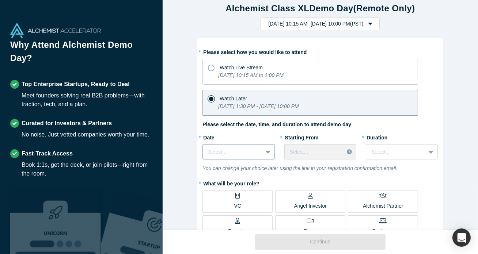 The width and height of the screenshot is (478, 254). Describe the element at coordinates (233, 99) in the screenshot. I see `span: Watch Later` at that location.